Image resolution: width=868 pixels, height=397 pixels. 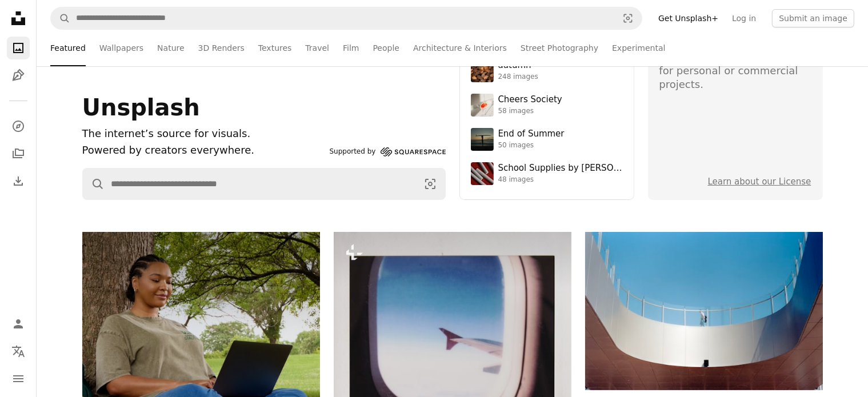 I want to click on p: Powered by creators everywhere., so click(x=203, y=150).